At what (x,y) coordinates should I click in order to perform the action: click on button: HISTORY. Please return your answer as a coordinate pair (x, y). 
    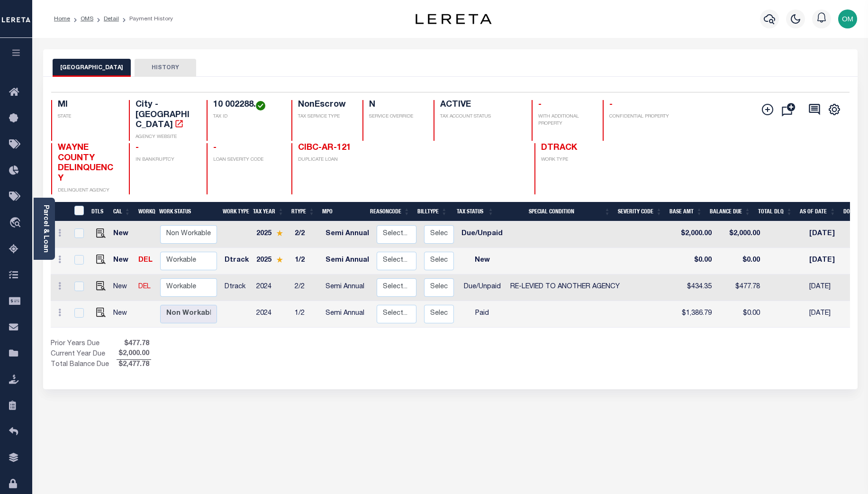
    Looking at the image, I should click on (165, 68).